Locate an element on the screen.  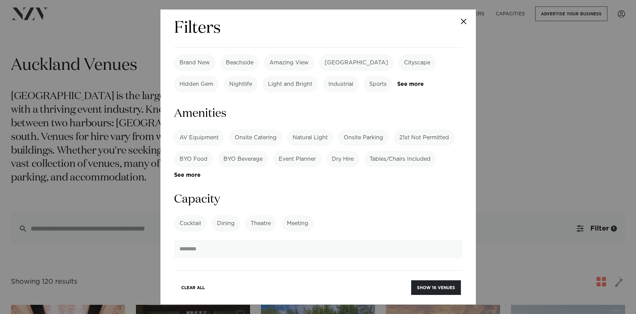
button: Clear All is located at coordinates (193, 287).